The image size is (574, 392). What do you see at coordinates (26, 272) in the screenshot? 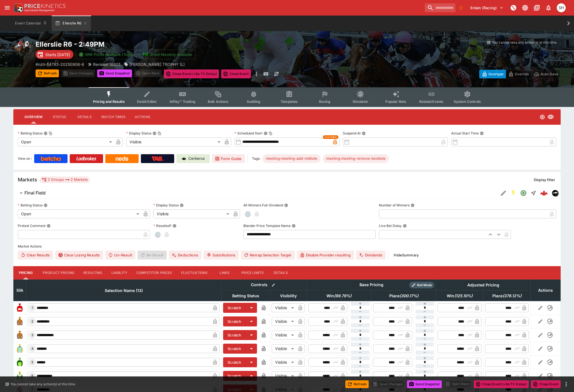
I see `button: Pricing` at bounding box center [26, 272].